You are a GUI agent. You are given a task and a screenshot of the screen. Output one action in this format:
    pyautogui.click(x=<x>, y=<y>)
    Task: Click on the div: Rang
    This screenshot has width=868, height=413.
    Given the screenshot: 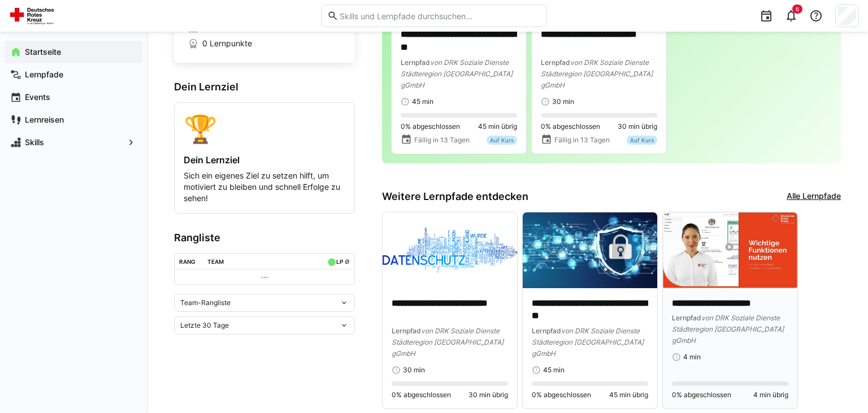 What is the action you would take?
    pyautogui.click(x=187, y=261)
    